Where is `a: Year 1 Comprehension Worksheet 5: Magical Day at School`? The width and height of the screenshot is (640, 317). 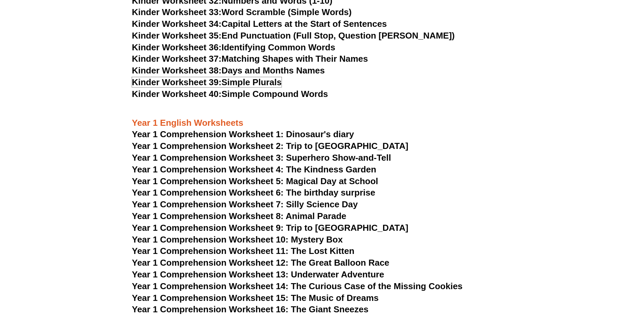
a: Year 1 Comprehension Worksheet 5: Magical Day at School is located at coordinates (255, 181).